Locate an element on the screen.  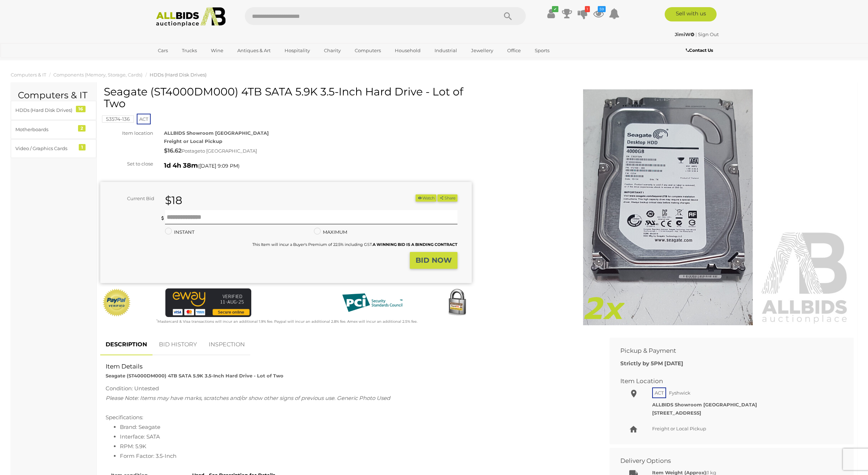
i: 59 is located at coordinates (601, 9).